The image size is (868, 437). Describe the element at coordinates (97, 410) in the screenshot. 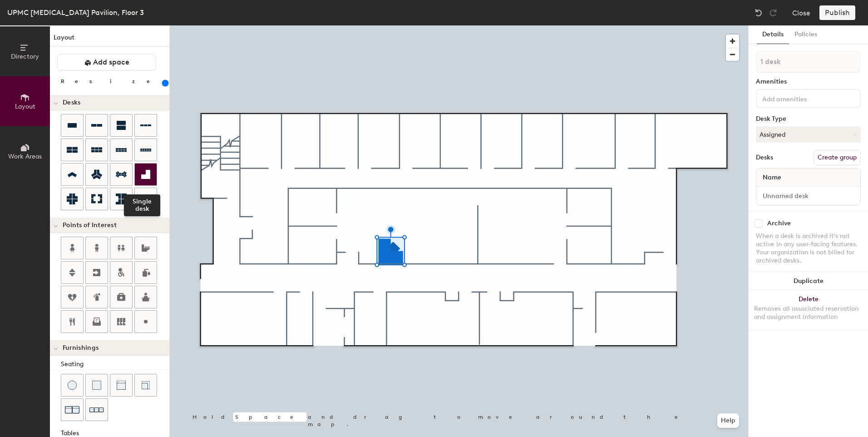

I see `img: Couch (x3)` at that location.